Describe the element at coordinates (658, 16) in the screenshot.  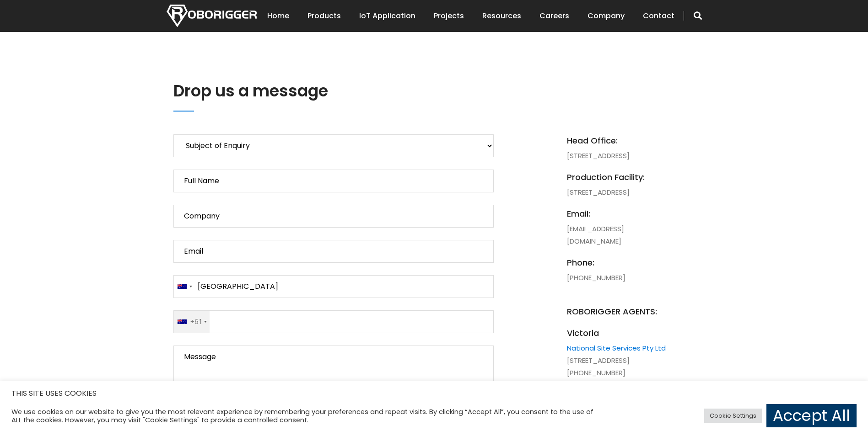
I see `a: Contact` at that location.